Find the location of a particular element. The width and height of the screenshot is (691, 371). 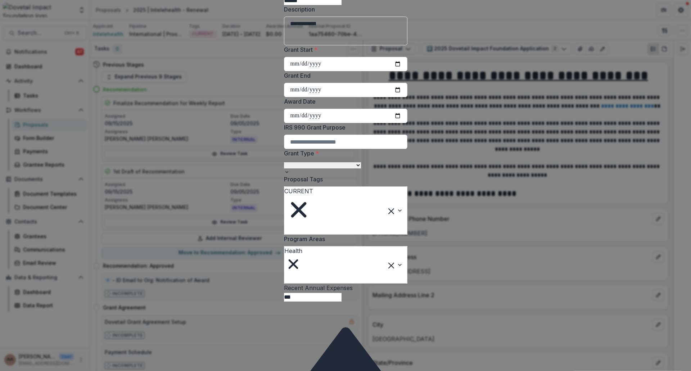

label: Recent Annual Expenses is located at coordinates (318, 288).